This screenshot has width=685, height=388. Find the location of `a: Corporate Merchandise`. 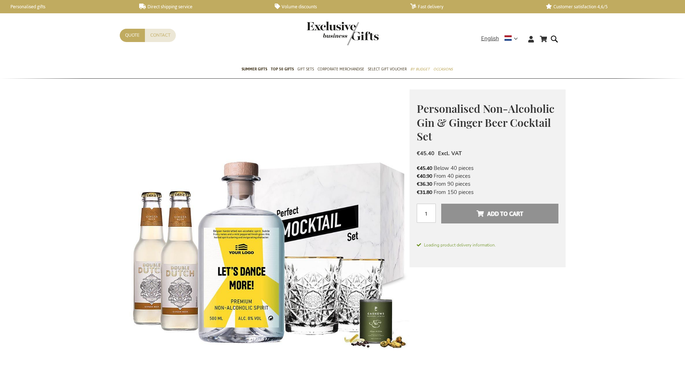

a: Corporate Merchandise is located at coordinates (341, 70).